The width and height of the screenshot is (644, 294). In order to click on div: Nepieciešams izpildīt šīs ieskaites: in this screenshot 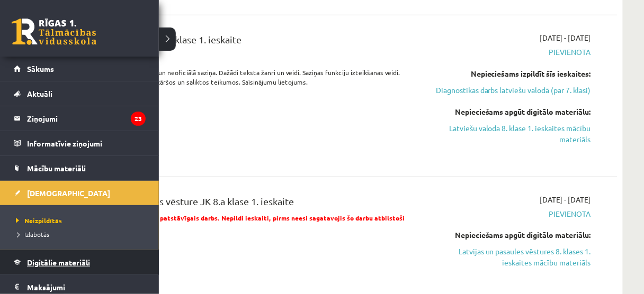, I will do `click(511, 74)`.